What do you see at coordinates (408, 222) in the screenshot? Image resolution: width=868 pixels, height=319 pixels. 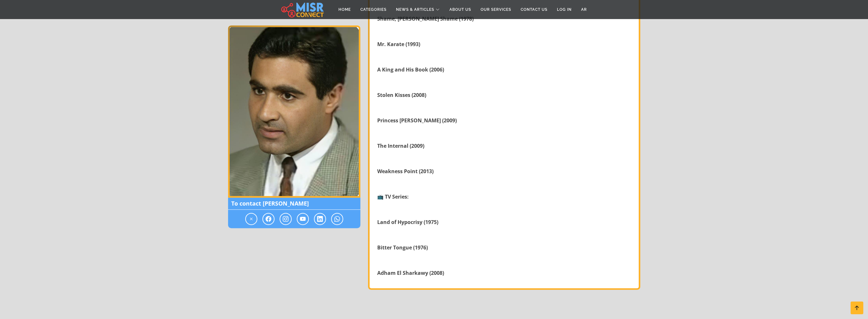 I see `strong: Land of Hypocrisy (1975)` at bounding box center [408, 222].